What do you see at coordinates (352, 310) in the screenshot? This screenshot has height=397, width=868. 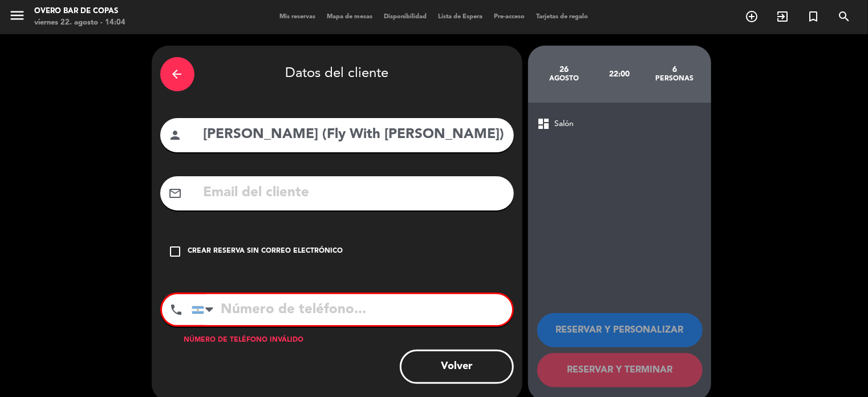 I see `input: Número de teléfono...` at bounding box center [352, 310].